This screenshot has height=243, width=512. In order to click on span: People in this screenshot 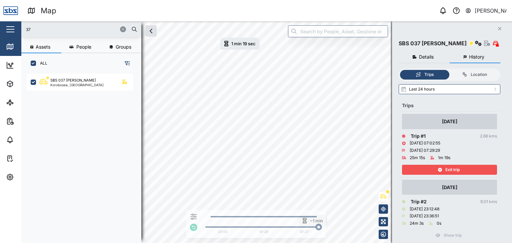, I will do `click(84, 47)`.